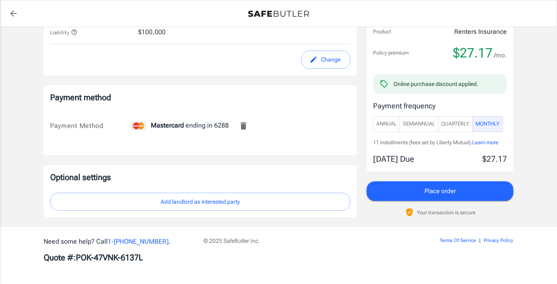 The height and width of the screenshot is (284, 557). I want to click on span: $27.17, so click(473, 53).